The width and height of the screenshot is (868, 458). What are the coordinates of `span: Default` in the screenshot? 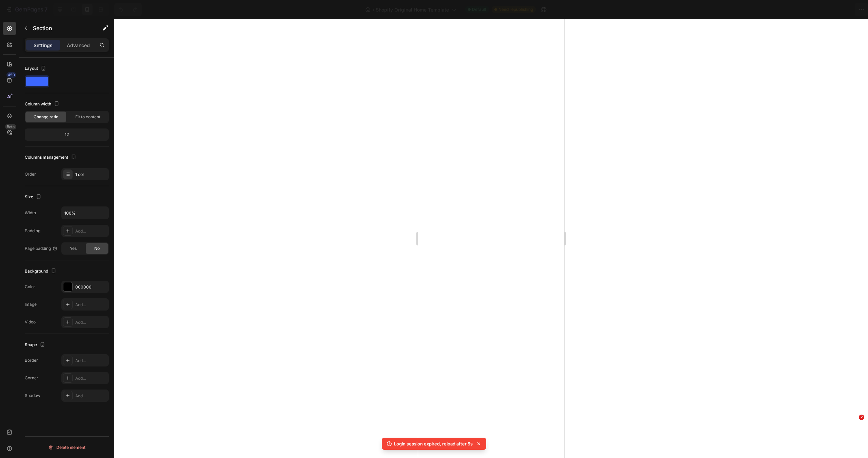 It's located at (479, 9).